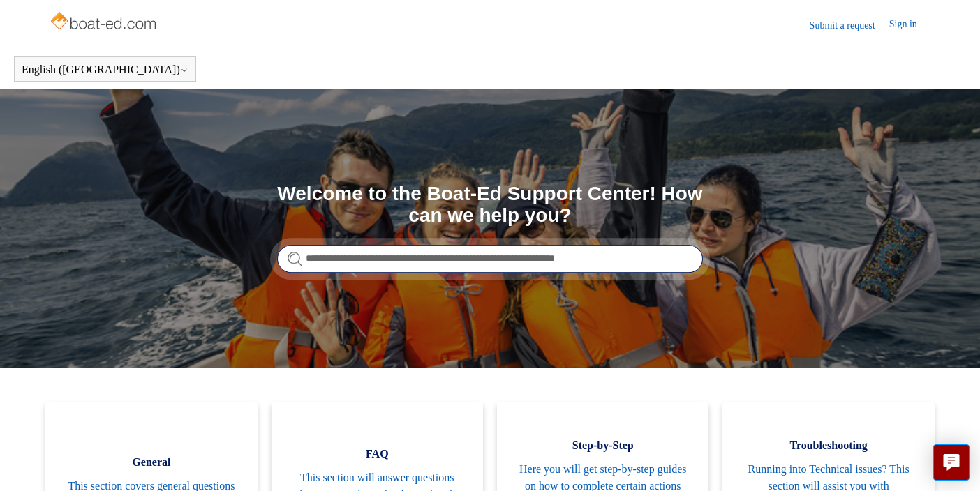 Image resolution: width=980 pixels, height=491 pixels. What do you see at coordinates (490, 259) in the screenshot?
I see `input: Search` at bounding box center [490, 259].